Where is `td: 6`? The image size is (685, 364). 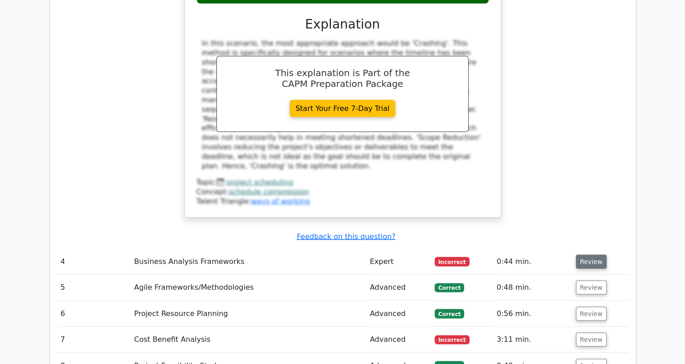
td: 6 is located at coordinates (94, 314).